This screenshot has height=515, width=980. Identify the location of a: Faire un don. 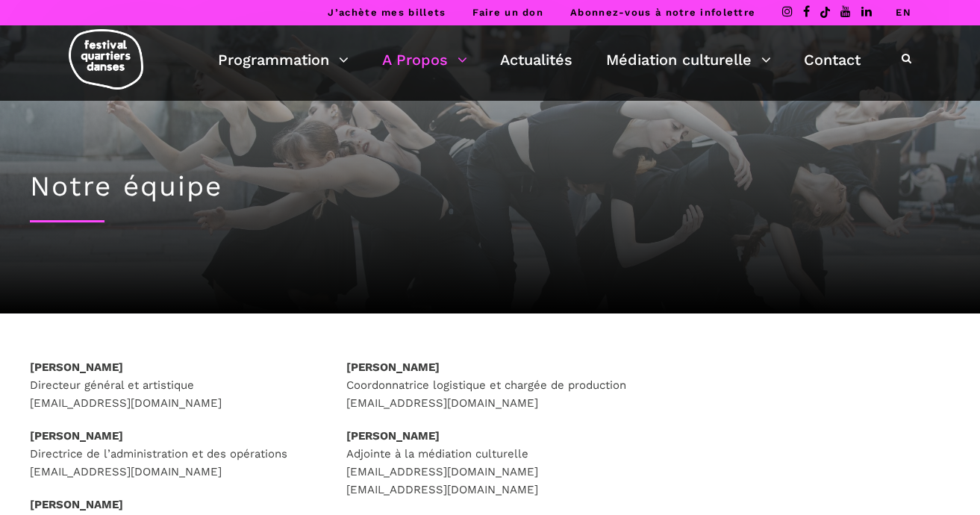
(508, 12).